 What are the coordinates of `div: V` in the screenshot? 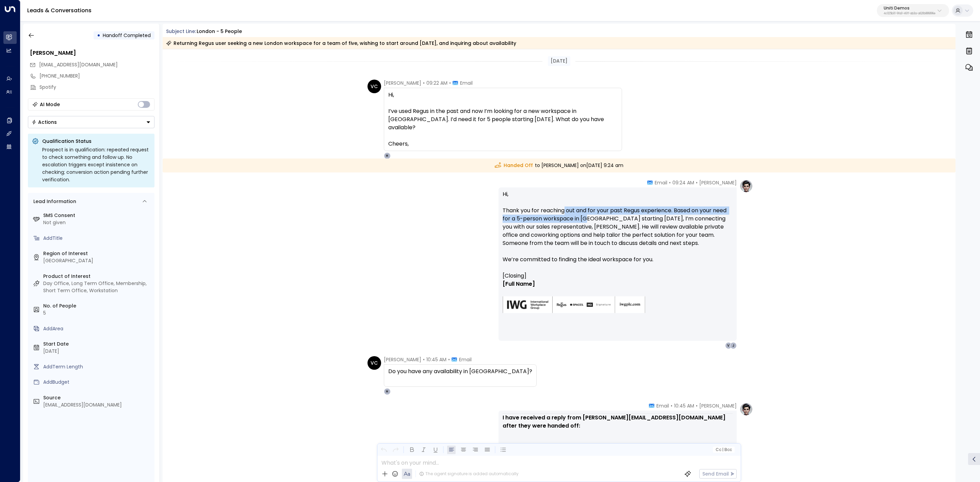 It's located at (728, 346).